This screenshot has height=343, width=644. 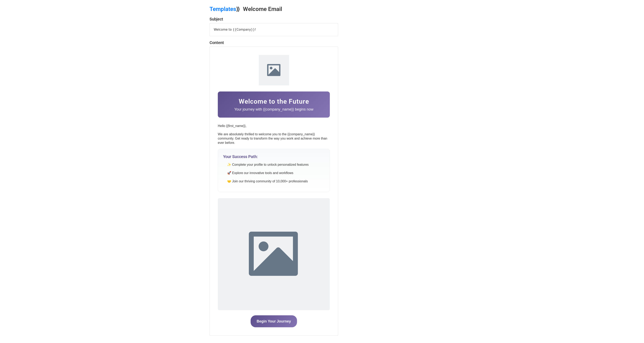 I want to click on h2: ⟫ Welcome Email, so click(x=284, y=9).